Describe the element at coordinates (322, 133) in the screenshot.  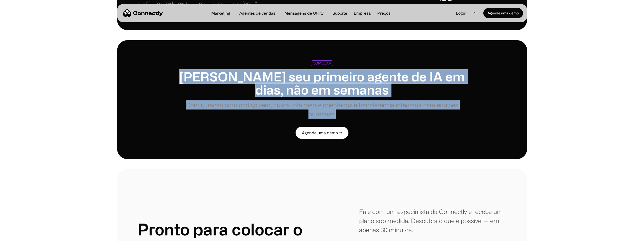
I see `a: Agende uma demo →` at that location.